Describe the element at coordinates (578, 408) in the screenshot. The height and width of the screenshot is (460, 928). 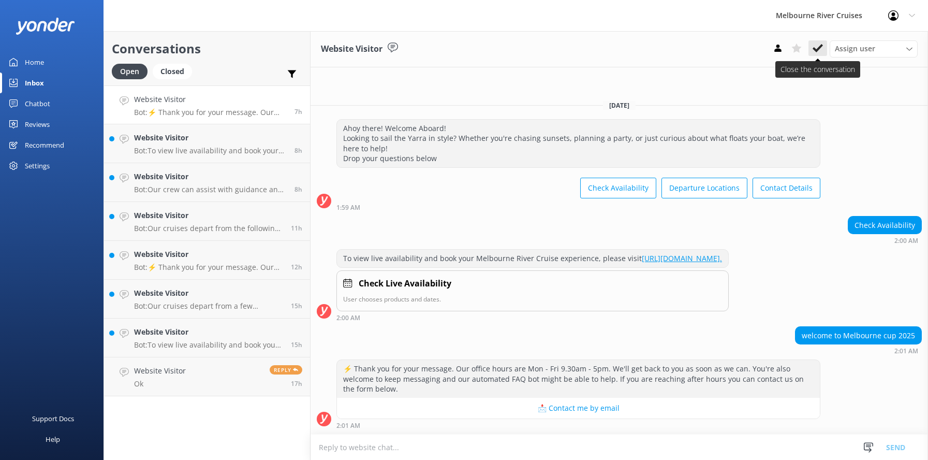
I see `button: 📩 Contact me by email` at that location.